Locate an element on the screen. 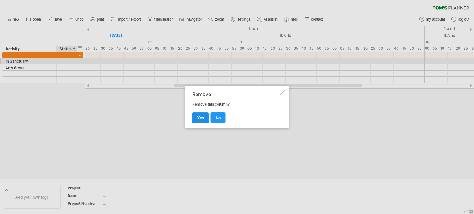  span: yes is located at coordinates (201, 118).